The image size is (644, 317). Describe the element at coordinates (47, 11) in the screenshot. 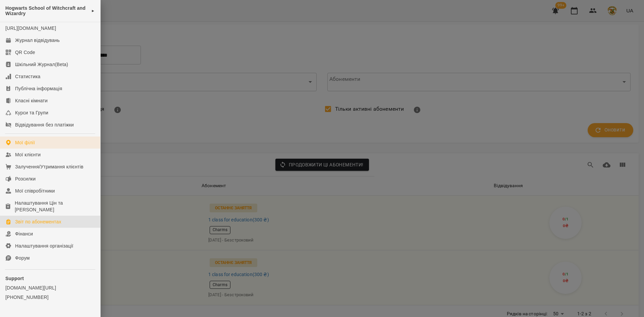

I see `span: Hogwarts School of Witchcraft and Wizardry` at that location.